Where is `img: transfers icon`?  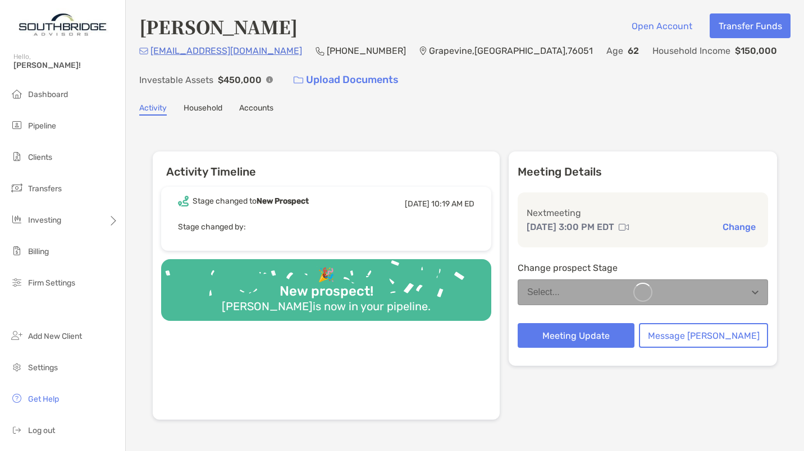 img: transfers icon is located at coordinates (17, 188).